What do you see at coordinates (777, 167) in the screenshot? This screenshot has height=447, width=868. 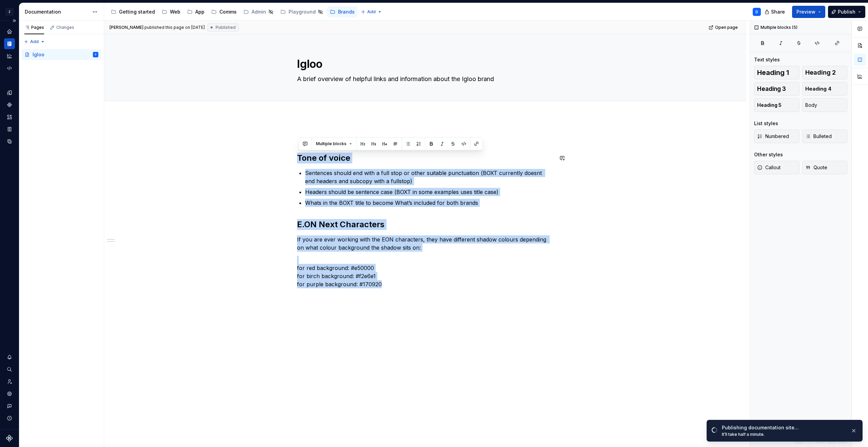 I see `button: Callout` at bounding box center [777, 167].